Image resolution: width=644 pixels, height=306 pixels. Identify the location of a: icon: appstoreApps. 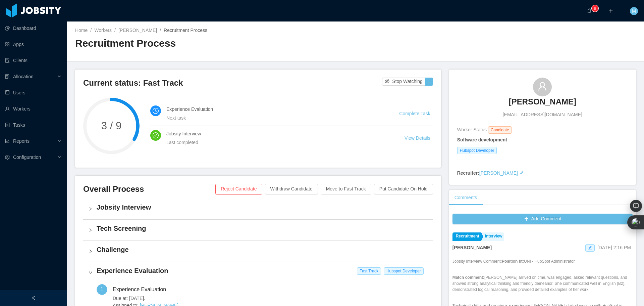
(33, 44).